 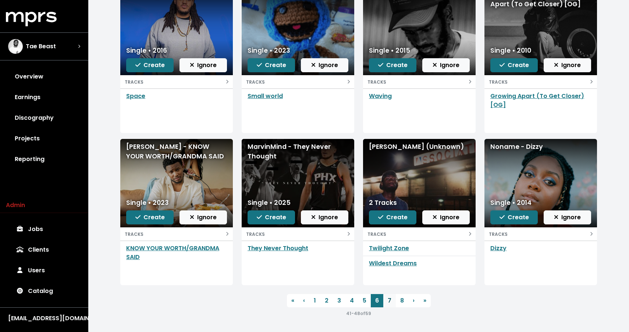 What do you see at coordinates (44, 138) in the screenshot?
I see `a: Projects` at bounding box center [44, 138].